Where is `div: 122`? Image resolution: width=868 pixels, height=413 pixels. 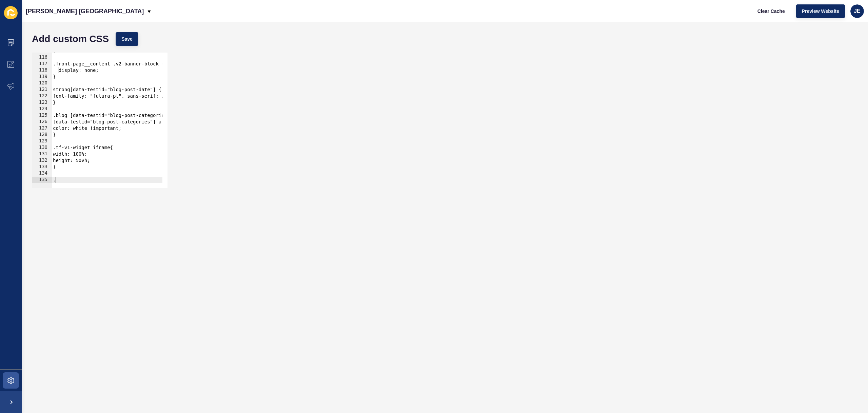 div: 122 is located at coordinates (42, 96).